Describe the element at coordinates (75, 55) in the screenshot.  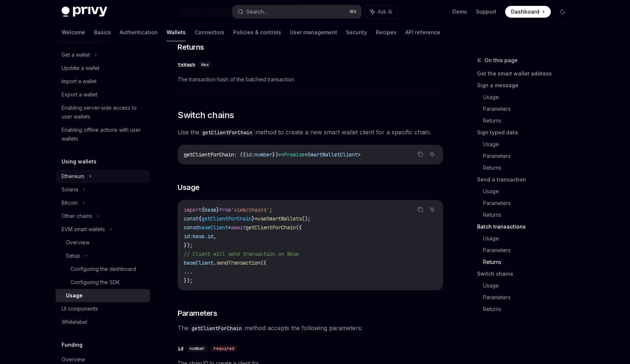
I see `div: Get a wallet` at that location.